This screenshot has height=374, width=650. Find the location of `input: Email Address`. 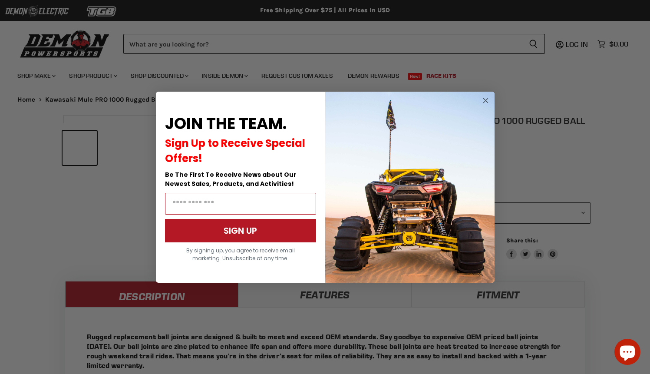

input: Email Address is located at coordinates (241, 204).